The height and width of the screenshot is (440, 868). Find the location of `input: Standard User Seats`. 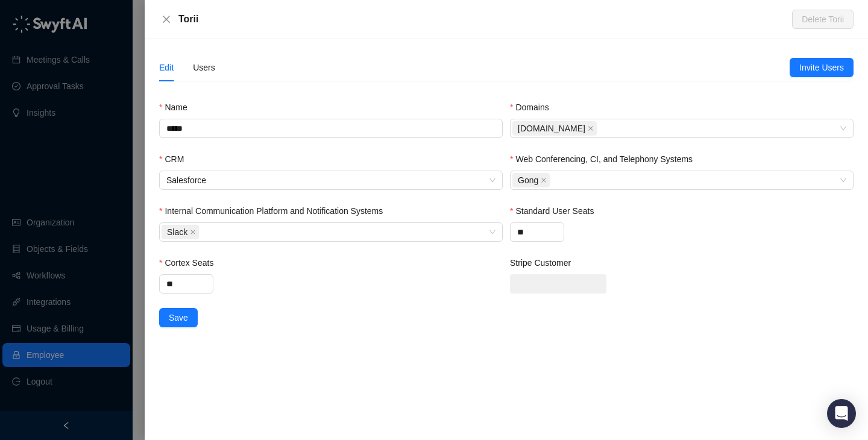

input: Standard User Seats is located at coordinates (537, 232).